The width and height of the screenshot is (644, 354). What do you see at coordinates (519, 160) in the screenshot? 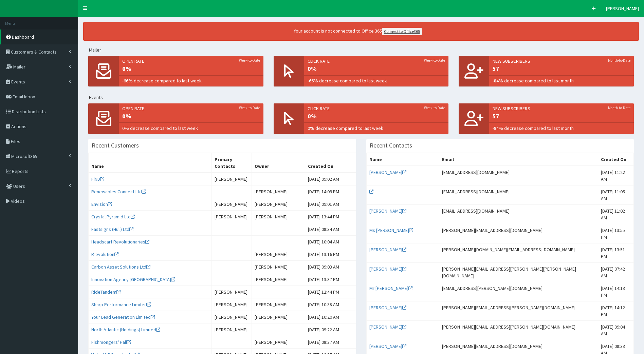
I see `th: Email` at bounding box center [519, 160].